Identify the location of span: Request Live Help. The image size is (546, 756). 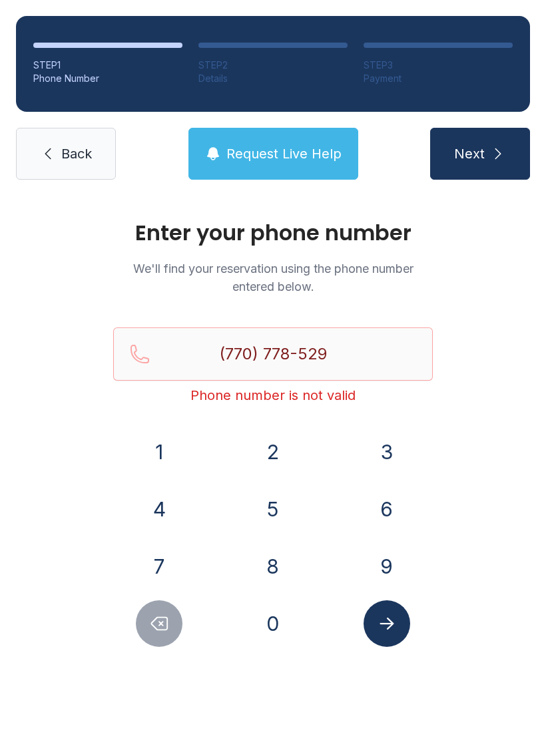
(283, 153).